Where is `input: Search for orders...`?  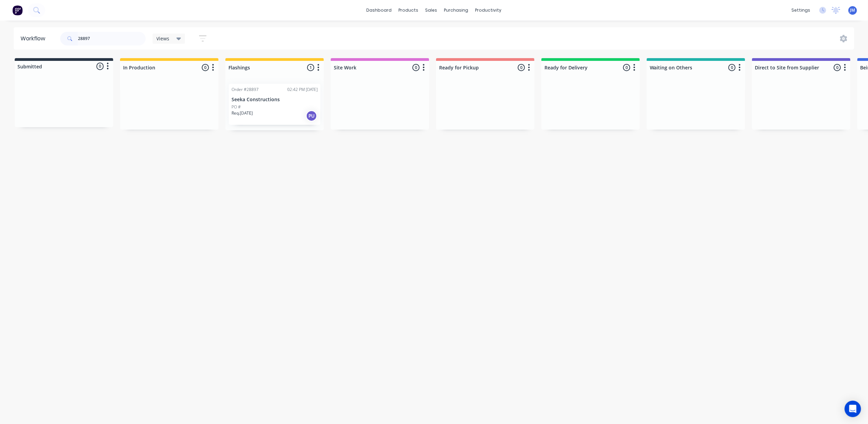 input: Search for orders... is located at coordinates (112, 39).